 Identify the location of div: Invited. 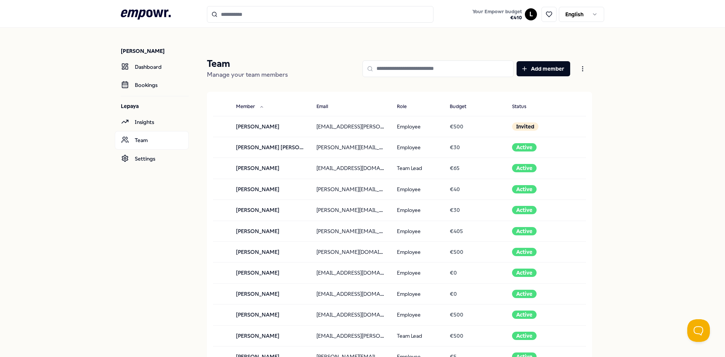
(525, 127).